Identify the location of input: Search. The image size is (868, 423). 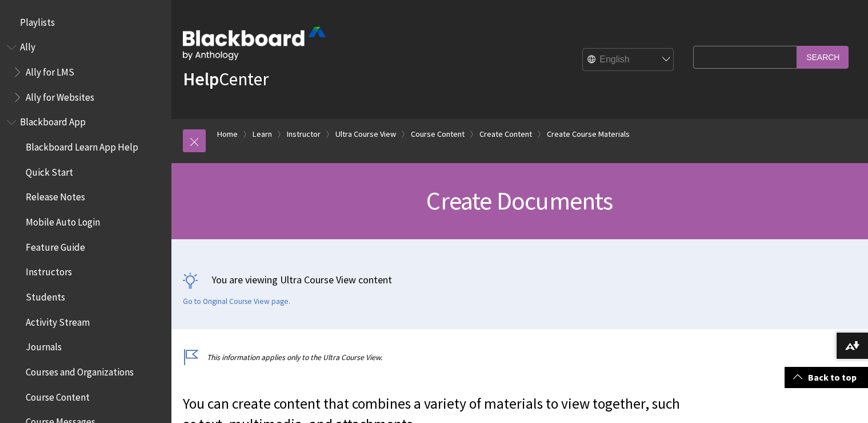
(823, 57).